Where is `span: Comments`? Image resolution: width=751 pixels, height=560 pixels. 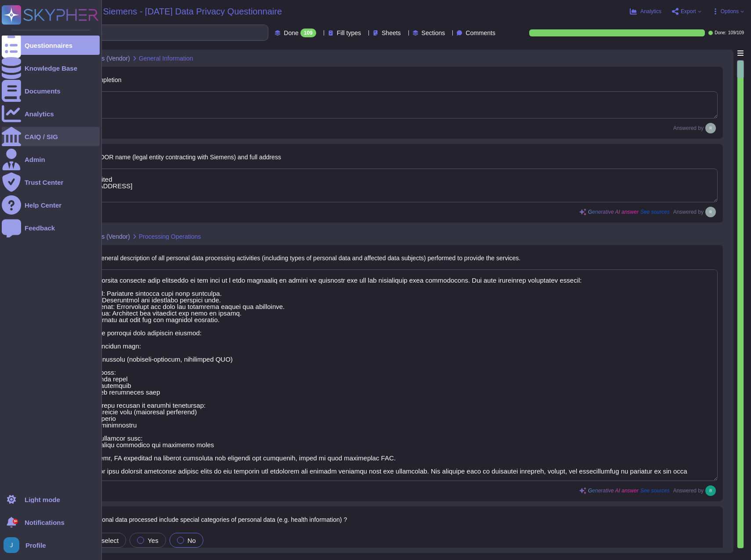 span: Comments is located at coordinates (480, 33).